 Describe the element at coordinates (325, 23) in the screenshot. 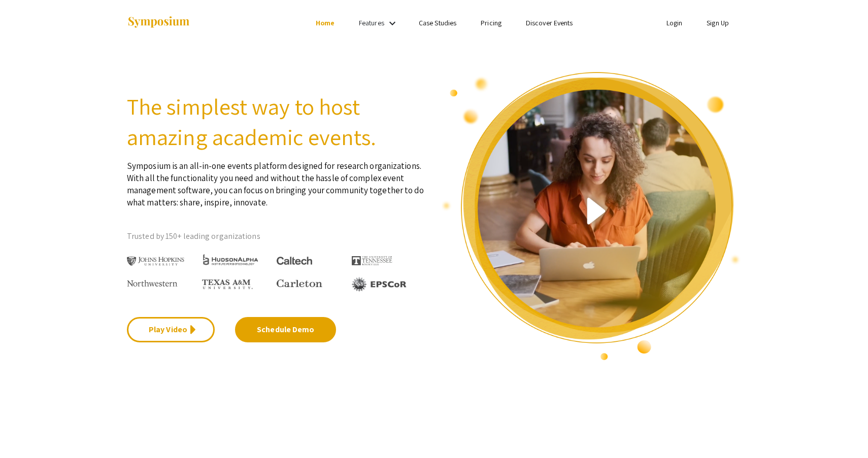

I see `a: Home` at that location.